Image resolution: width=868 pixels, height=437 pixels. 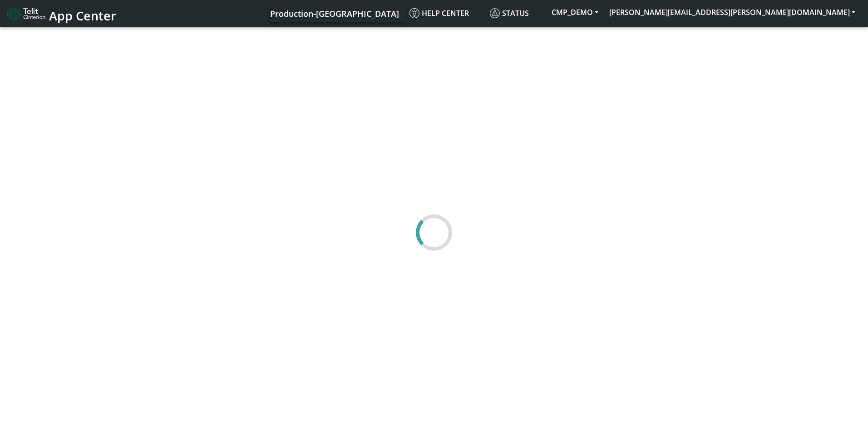 What do you see at coordinates (61, 13) in the screenshot?
I see `a: App Center` at bounding box center [61, 13].